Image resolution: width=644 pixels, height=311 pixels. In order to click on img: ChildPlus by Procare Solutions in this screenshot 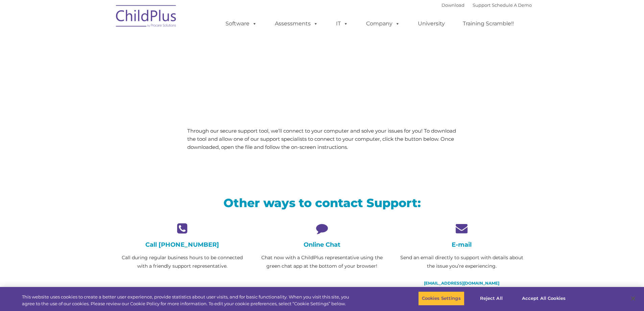, I will do `click(146, 17)`.